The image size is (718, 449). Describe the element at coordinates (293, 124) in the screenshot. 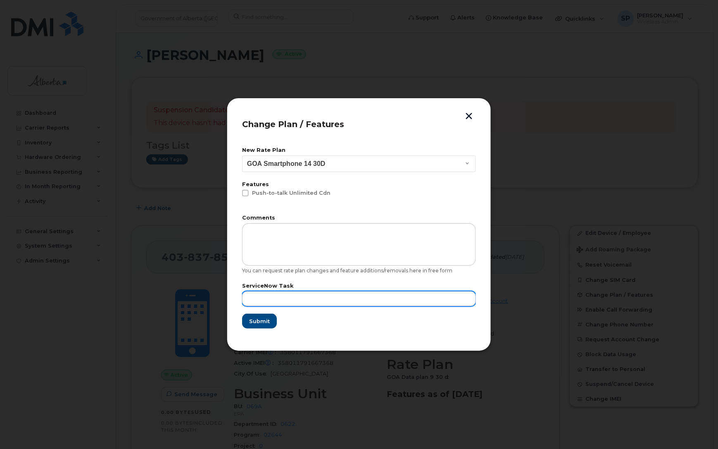

I see `span: Change Plan / Features` at that location.